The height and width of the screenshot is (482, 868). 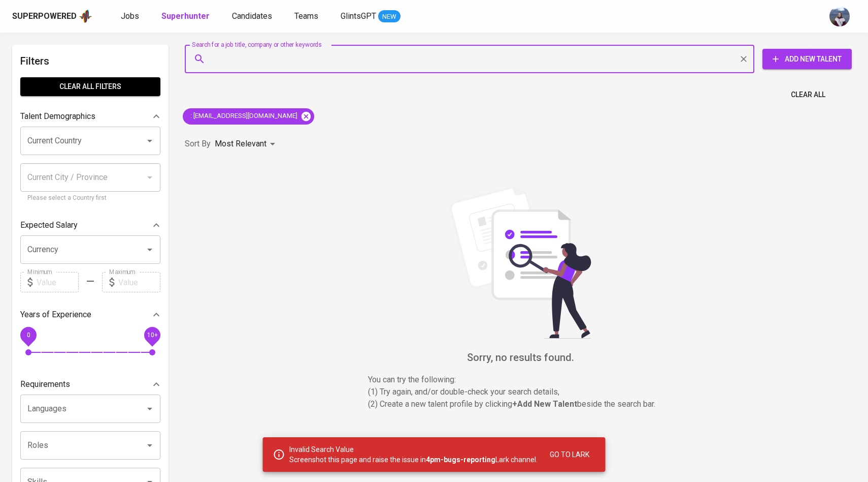 What do you see at coordinates (808, 94) in the screenshot?
I see `button: Clear All` at bounding box center [808, 94].